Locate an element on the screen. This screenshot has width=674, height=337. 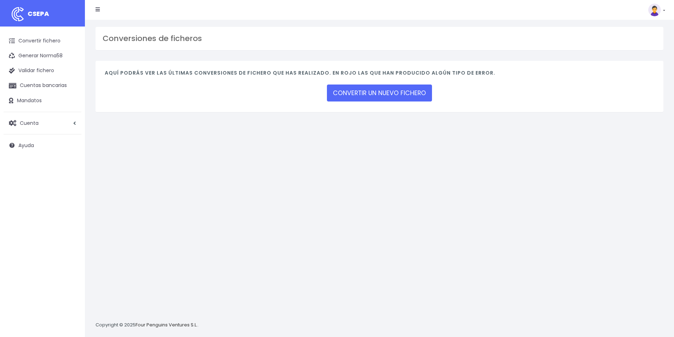
a: Mandatos is located at coordinates (42, 101).